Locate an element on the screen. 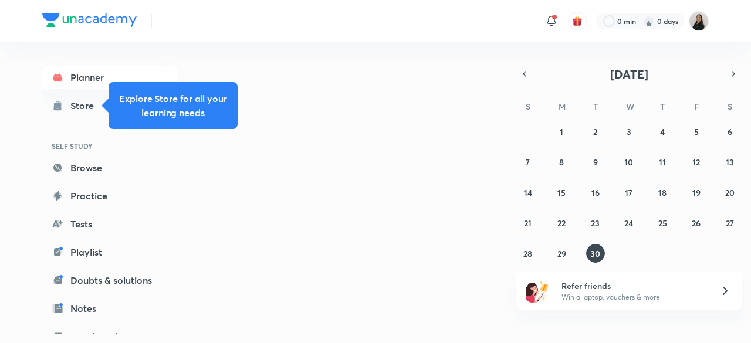 The image size is (751, 343). button: September 2, 2025 is located at coordinates (596, 132).